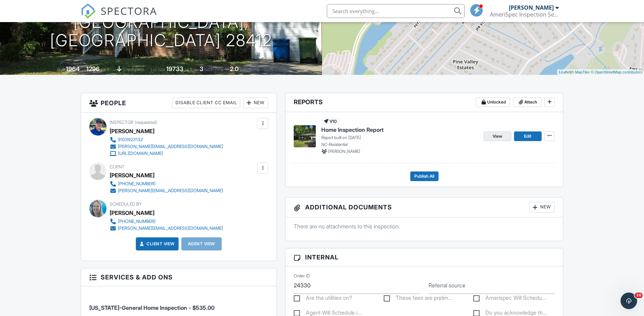 This screenshot has width=644, height=316. Describe the element at coordinates (564, 72) in the screenshot. I see `a: Leaflet` at that location.